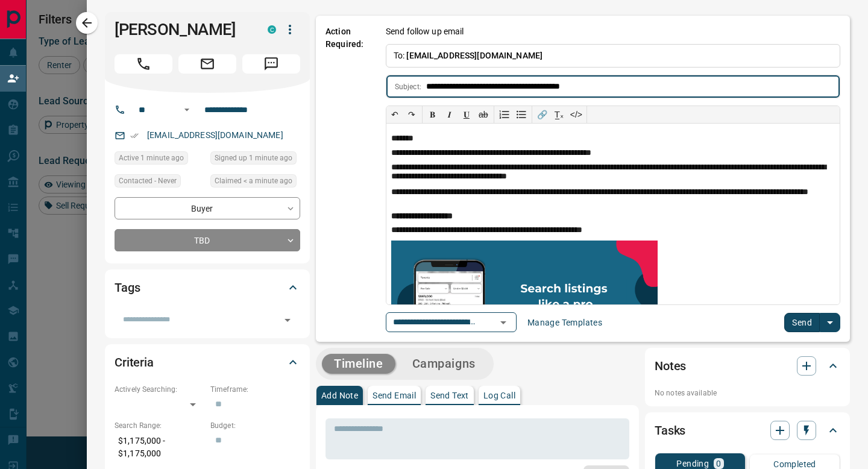 This screenshot has height=469, width=868. I want to click on span: Contacted - Never, so click(147, 181).